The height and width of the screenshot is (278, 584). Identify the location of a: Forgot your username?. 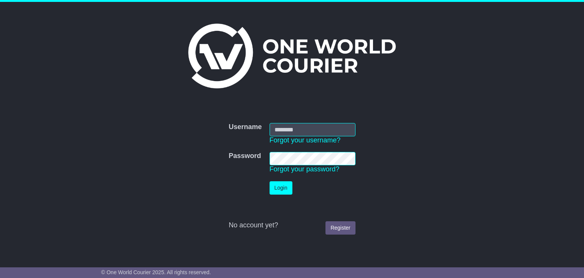
(305, 140).